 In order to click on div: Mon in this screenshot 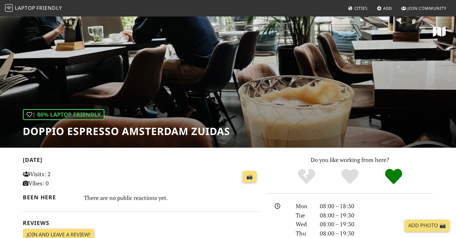, I will do `click(304, 206)`.